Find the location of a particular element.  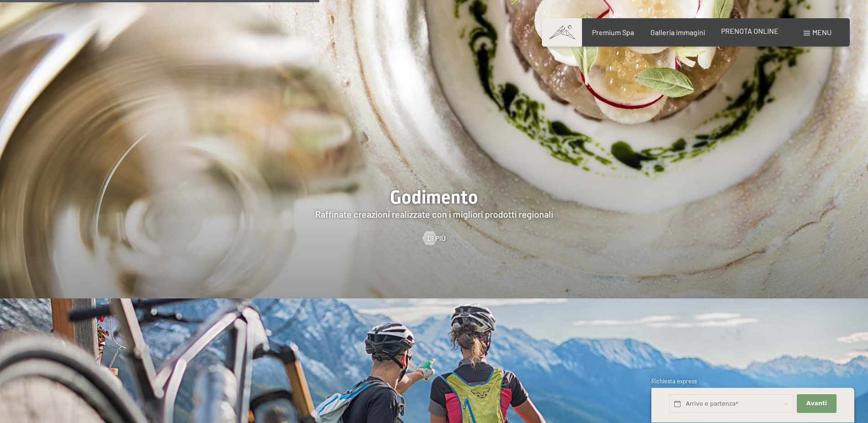

button: Avanti is located at coordinates (816, 404).